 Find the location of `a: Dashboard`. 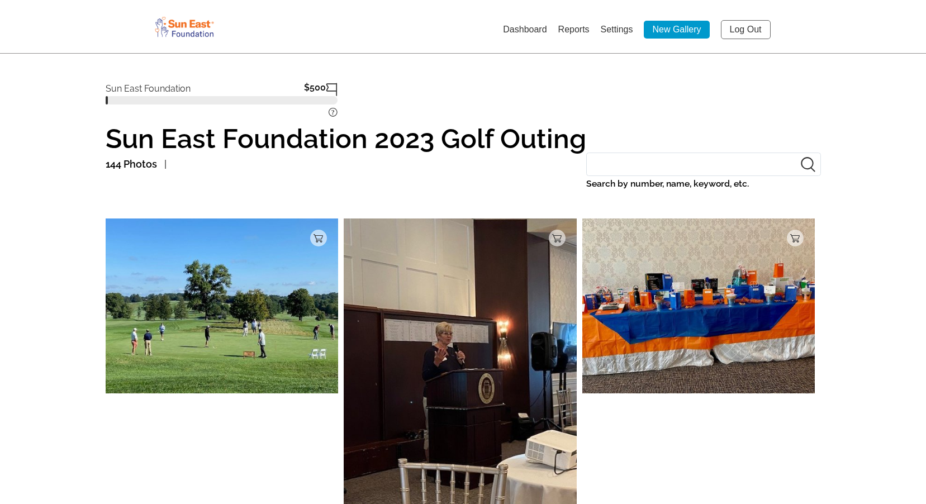

a: Dashboard is located at coordinates (525, 29).